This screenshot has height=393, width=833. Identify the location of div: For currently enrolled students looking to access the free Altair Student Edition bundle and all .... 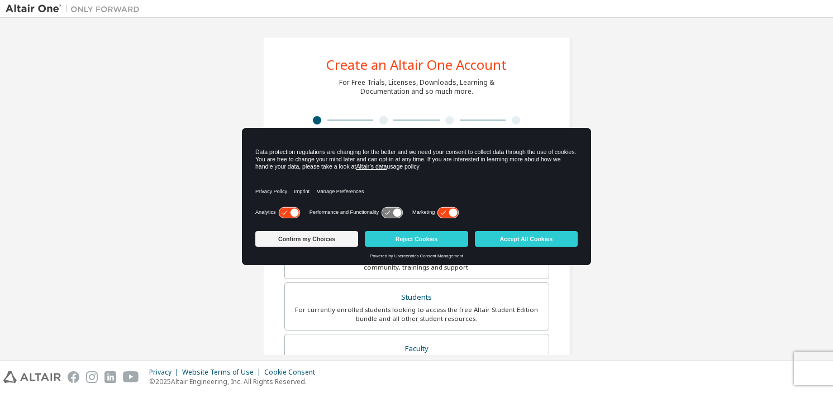
(417, 314).